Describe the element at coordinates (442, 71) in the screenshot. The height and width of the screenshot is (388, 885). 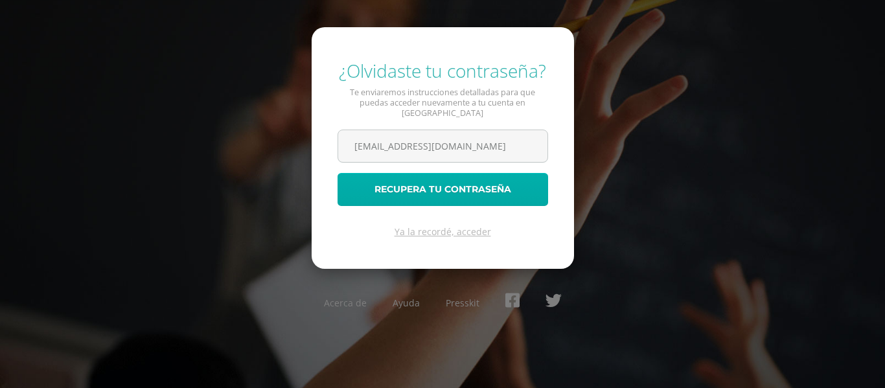
I see `div: ¿Olvidaste tu contraseña?` at that location.